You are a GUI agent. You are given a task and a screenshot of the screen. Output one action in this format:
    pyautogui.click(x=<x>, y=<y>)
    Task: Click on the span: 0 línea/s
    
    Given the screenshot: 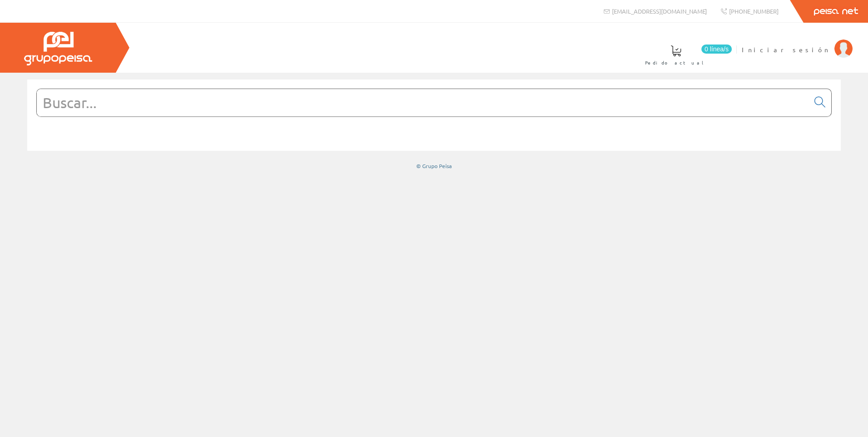 What is the action you would take?
    pyautogui.click(x=717, y=49)
    